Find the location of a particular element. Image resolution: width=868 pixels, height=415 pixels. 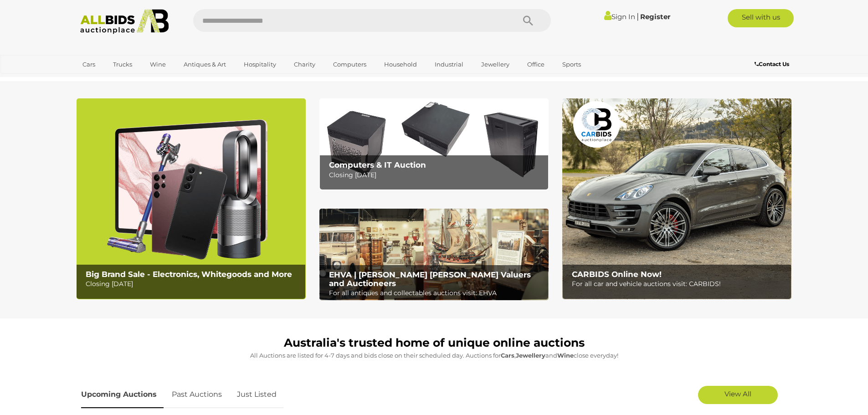

a: Big Brand Sale - Electronics, Whitegoods and More Big Brand Sale - Electronics, Whitegoods and Mo... is located at coordinates (191, 198).